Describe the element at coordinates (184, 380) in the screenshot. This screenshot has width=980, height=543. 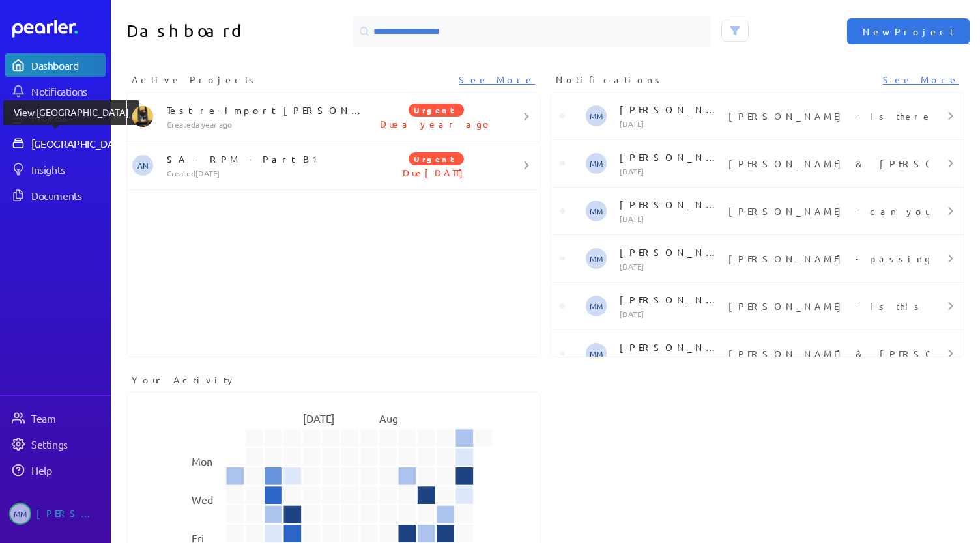
I see `span: Your Activity` at that location.